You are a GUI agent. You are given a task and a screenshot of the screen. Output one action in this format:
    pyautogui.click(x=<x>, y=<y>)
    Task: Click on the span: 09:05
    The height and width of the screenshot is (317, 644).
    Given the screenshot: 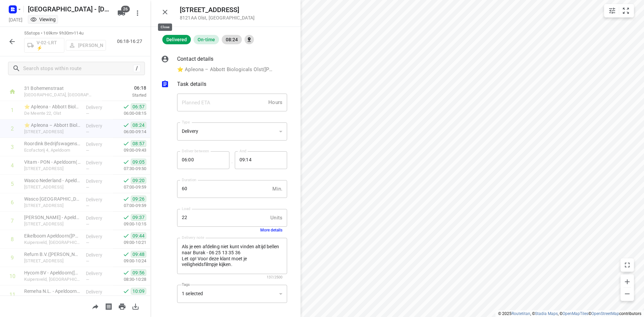 What is the action you would take?
    pyautogui.click(x=138, y=162)
    